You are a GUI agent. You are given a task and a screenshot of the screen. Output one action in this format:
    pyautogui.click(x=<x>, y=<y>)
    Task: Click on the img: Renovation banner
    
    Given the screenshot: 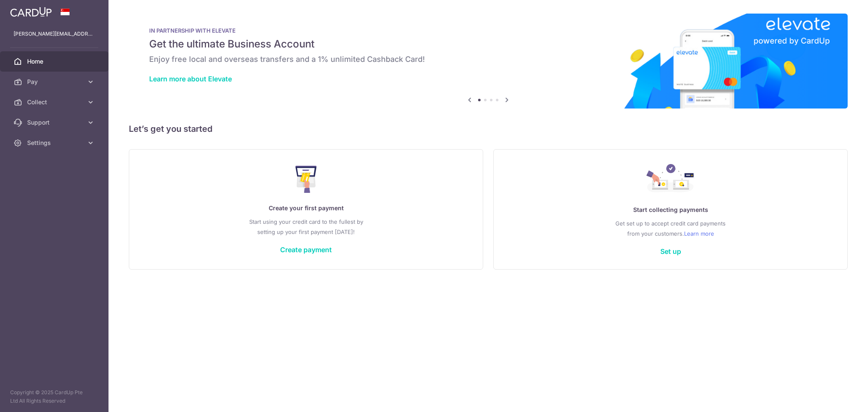 What is the action you would take?
    pyautogui.click(x=488, y=61)
    